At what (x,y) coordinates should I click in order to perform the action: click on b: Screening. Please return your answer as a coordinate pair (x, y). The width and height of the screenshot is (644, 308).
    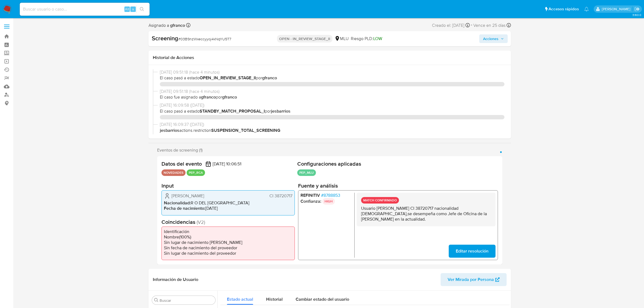
    Looking at the image, I should click on (165, 38).